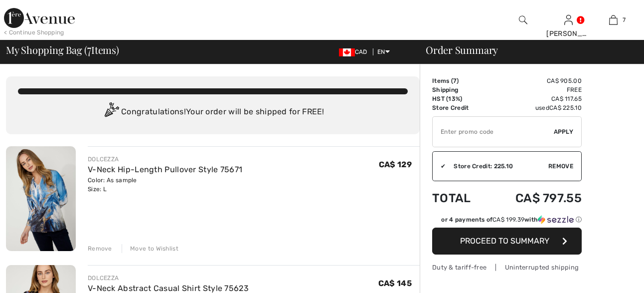 This screenshot has height=293, width=644. What do you see at coordinates (526, 50) in the screenshot?
I see `div: Order Summary` at bounding box center [526, 50].